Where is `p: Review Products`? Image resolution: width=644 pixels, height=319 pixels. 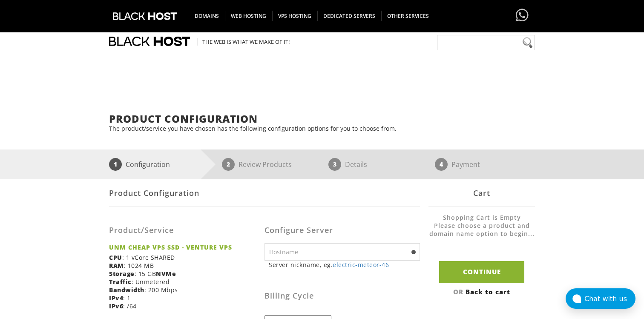 p: Review Products is located at coordinates (265, 164).